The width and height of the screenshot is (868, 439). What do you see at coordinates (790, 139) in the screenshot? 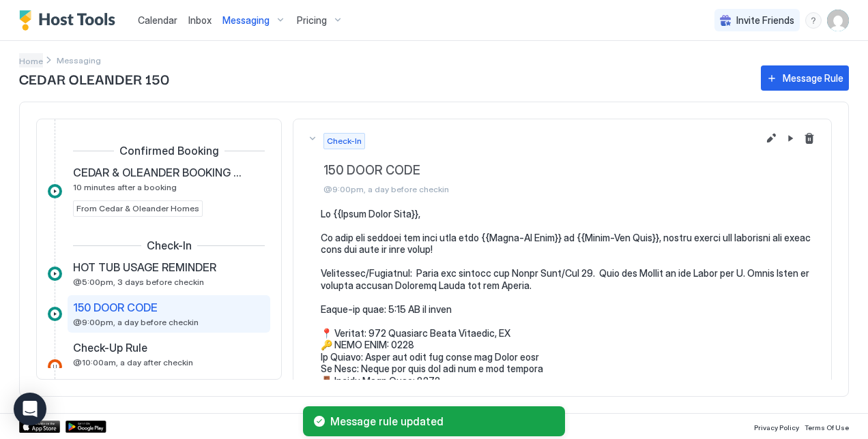
I see `button: Pause Message Rule` at bounding box center [790, 139].